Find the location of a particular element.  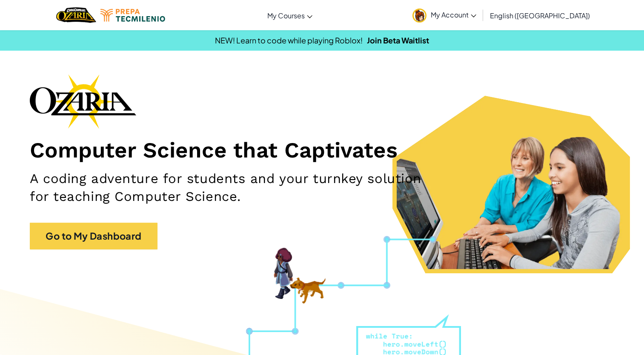

img: Tecmilenio logo is located at coordinates (133, 15).